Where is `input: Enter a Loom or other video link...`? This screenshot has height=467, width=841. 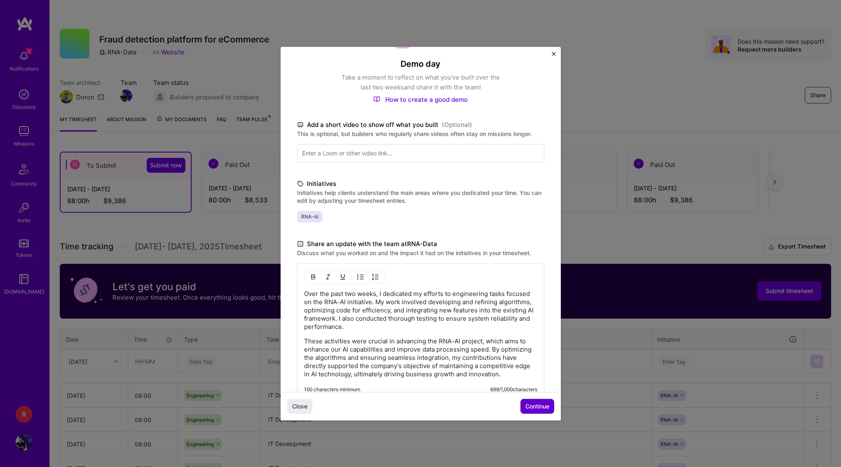
input: Enter a Loom or other video link... is located at coordinates (421, 153).